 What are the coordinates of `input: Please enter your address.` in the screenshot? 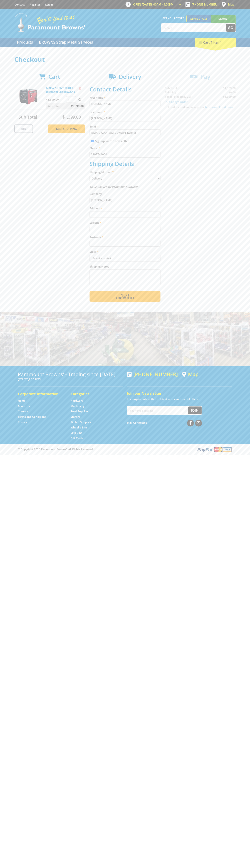 It's located at (125, 215).